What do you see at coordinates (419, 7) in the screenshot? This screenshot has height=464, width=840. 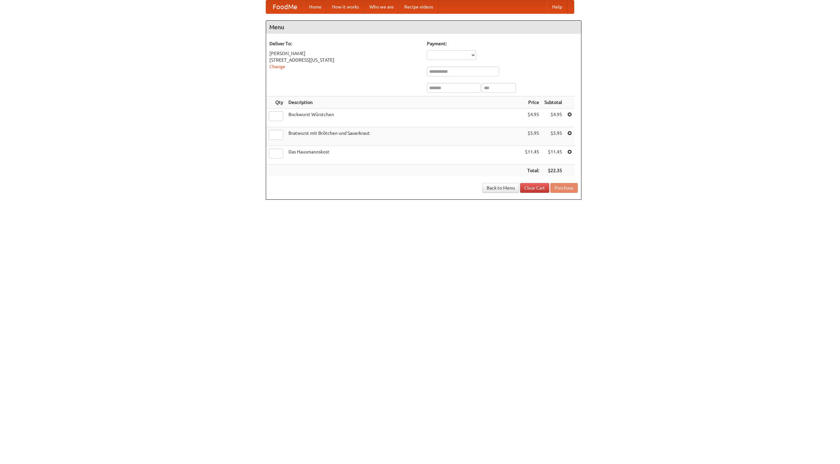 I see `a: Recipe videos` at bounding box center [419, 7].